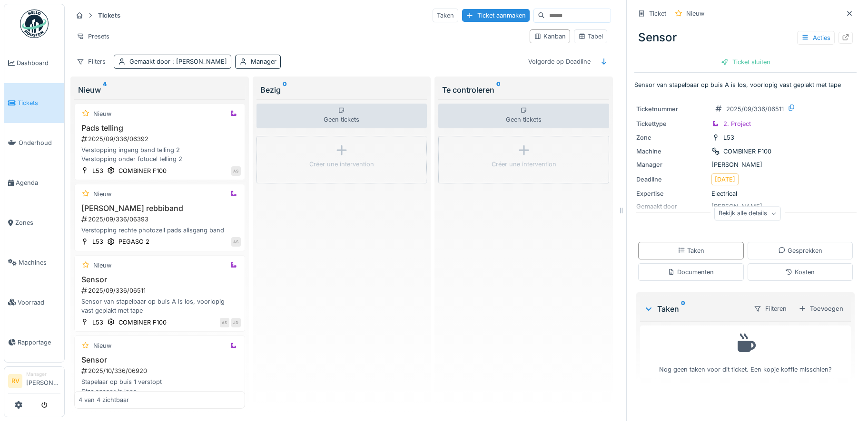 This screenshot has height=421, width=868. Describe the element at coordinates (39, 342) in the screenshot. I see `span: Rapportage` at that location.